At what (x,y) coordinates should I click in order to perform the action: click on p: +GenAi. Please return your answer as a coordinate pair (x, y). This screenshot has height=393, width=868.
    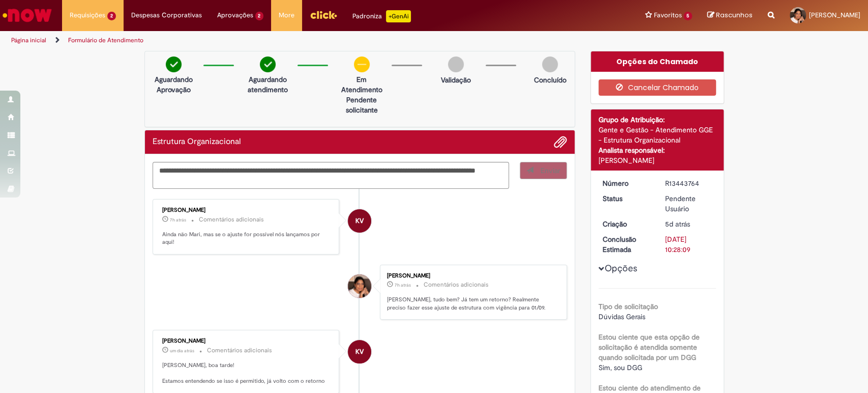
    Looking at the image, I should click on (398, 16).